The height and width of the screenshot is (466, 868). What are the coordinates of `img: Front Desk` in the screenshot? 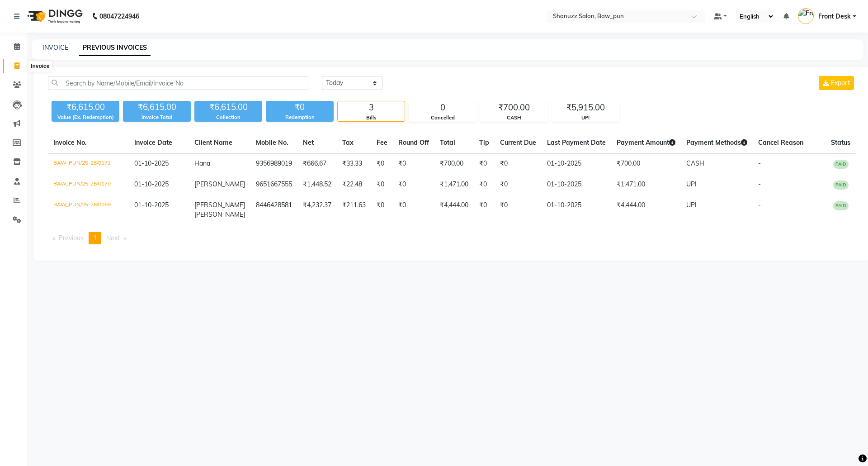 It's located at (805, 16).